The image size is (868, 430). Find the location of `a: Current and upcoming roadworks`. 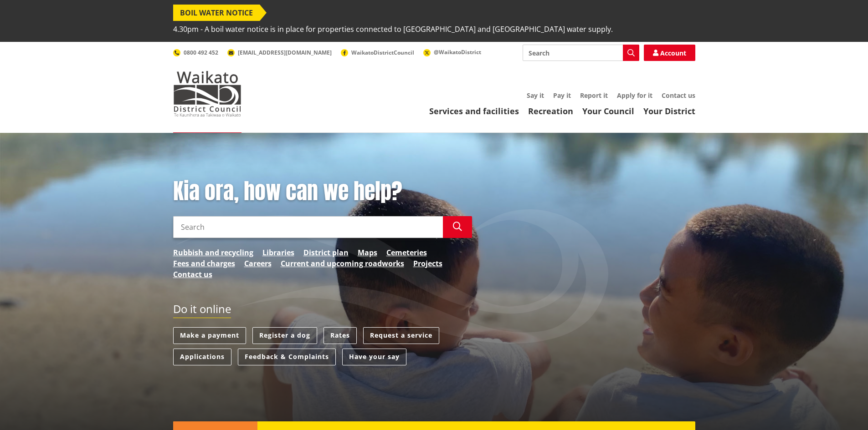

a: Current and upcoming roadworks is located at coordinates (342, 264).